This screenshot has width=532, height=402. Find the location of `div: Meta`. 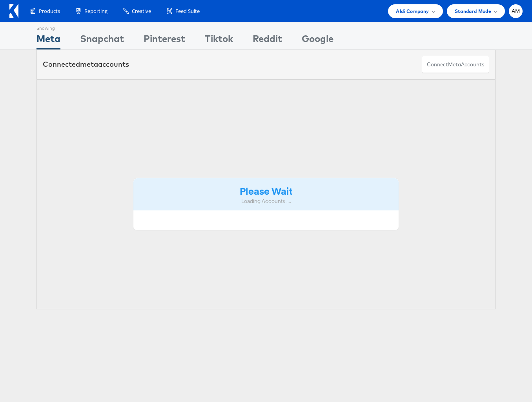

div: Meta is located at coordinates (48, 40).